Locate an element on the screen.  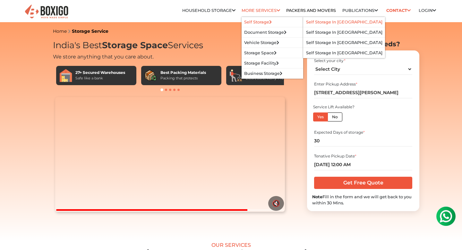
div: Enter Pickup Address is located at coordinates (363, 84).